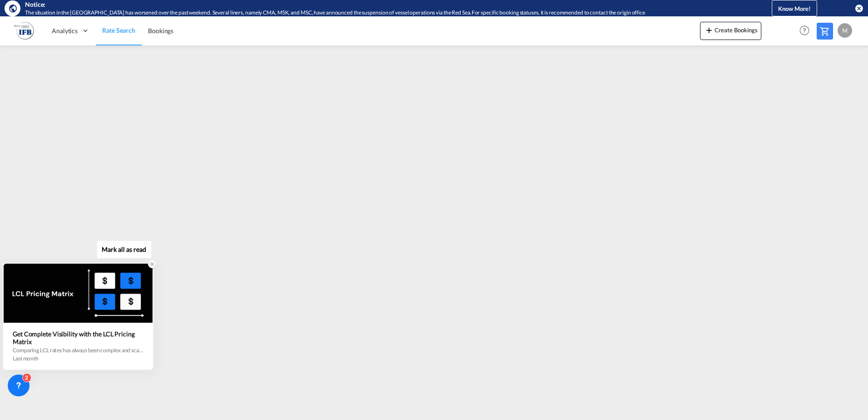 This screenshot has width=868, height=420. Describe the element at coordinates (13, 8) in the screenshot. I see `md-icon: icon-earth` at that location.